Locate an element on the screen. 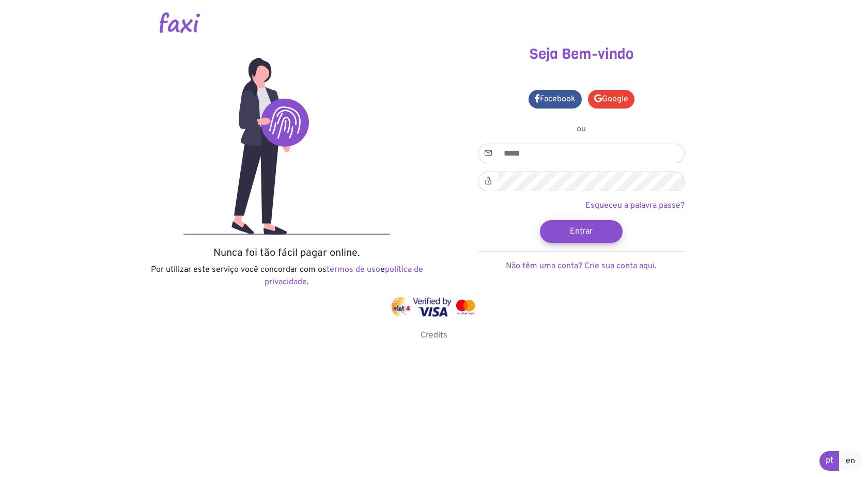  a: termos de uso is located at coordinates (354, 269).